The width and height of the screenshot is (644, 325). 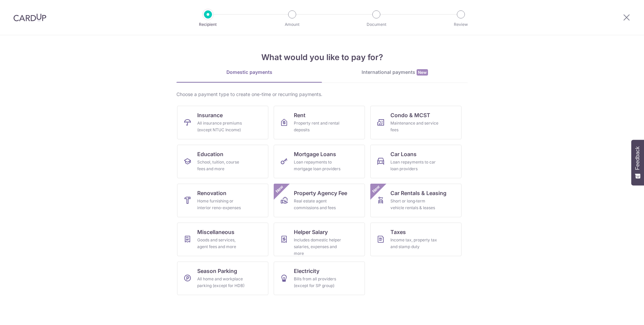 What do you see at coordinates (410, 115) in the screenshot?
I see `span: Condo & MCST` at bounding box center [410, 115].